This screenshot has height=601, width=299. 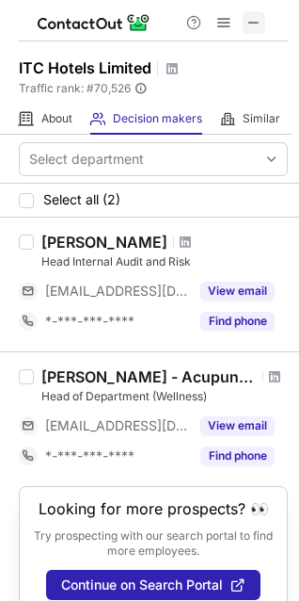 What do you see at coordinates (165, 262) in the screenshot?
I see `div: Head Internal Audit and Risk` at bounding box center [165, 262].